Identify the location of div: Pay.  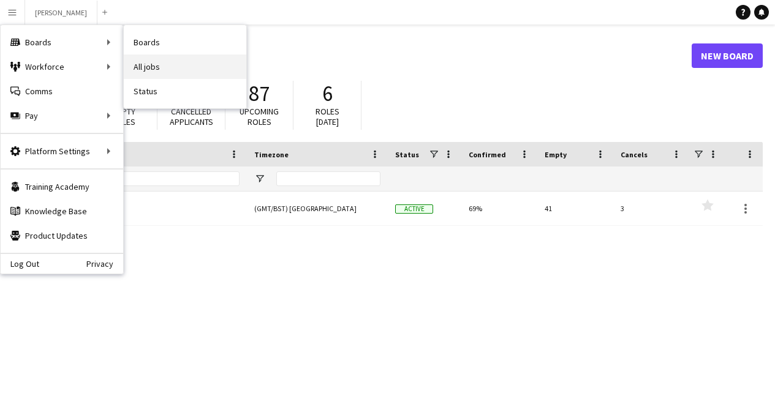
(62, 116).